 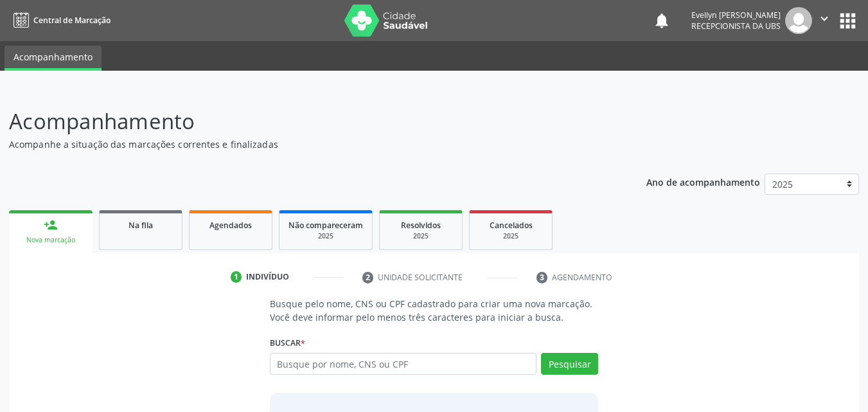 What do you see at coordinates (237, 277) in the screenshot?
I see `div: 1` at bounding box center [237, 277].